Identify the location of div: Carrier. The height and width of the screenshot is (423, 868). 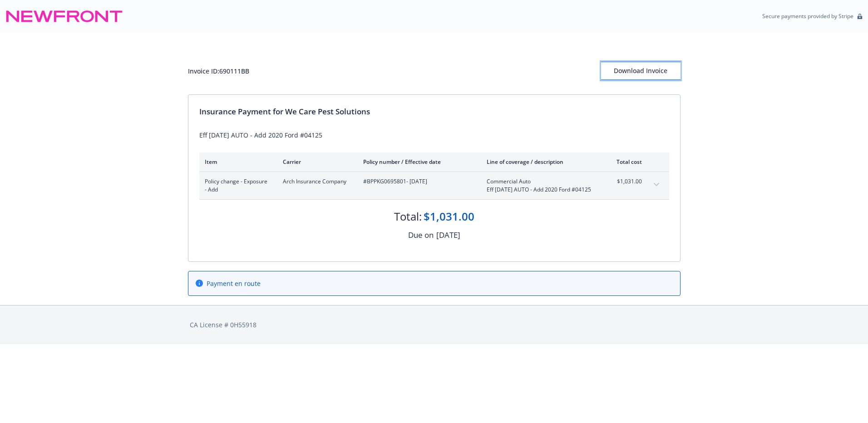
(316, 162).